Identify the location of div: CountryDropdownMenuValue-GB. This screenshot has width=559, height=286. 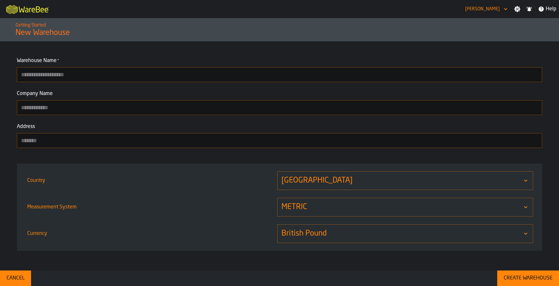
(279, 181).